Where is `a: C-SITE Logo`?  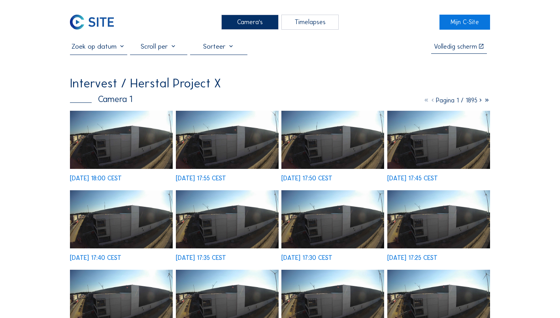
a: C-SITE Logo is located at coordinates (95, 22).